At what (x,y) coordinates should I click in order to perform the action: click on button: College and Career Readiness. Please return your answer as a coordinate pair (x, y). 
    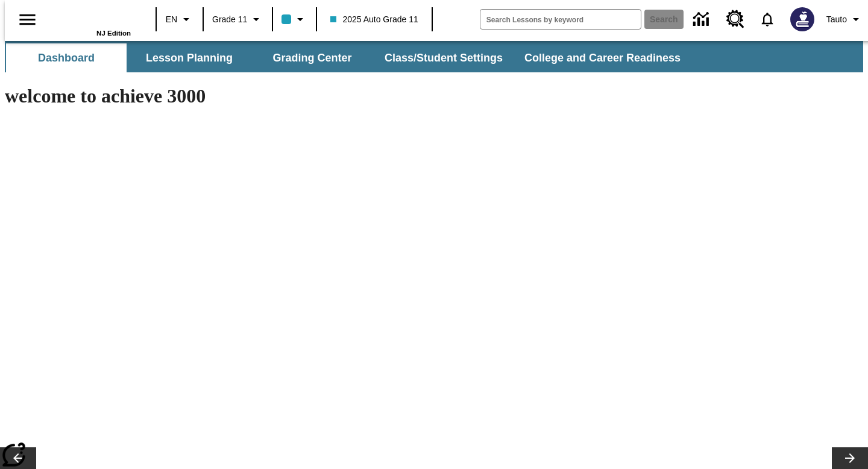
    Looking at the image, I should click on (603, 58).